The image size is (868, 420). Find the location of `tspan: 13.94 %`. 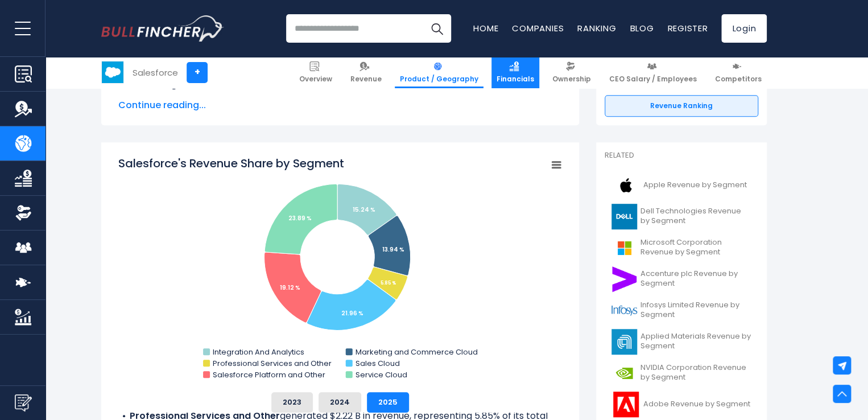

tspan: 13.94 % is located at coordinates (393, 249).